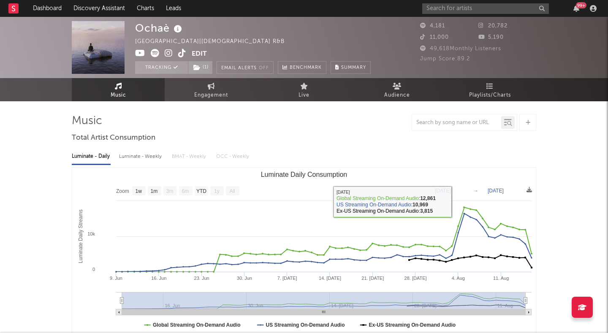 The height and width of the screenshot is (333, 608). I want to click on div: 99 +, so click(581, 5).